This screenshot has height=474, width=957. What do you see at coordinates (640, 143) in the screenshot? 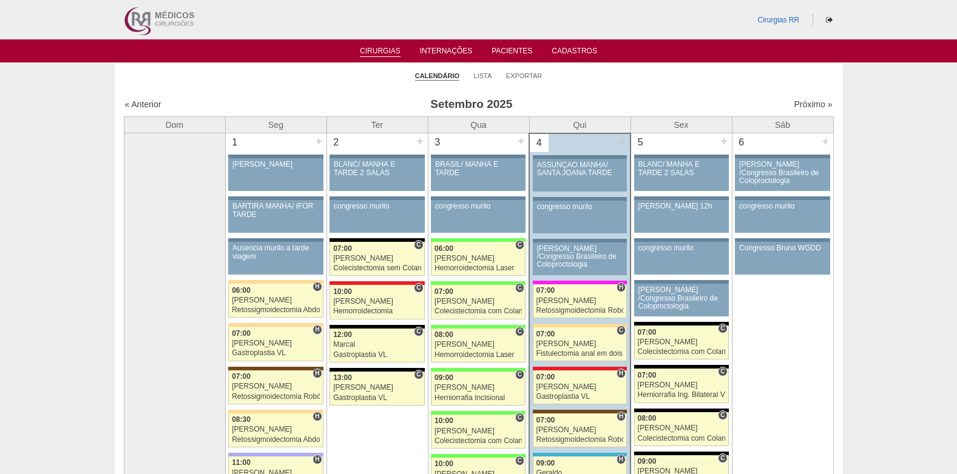
I see `div: 5` at bounding box center [640, 143].